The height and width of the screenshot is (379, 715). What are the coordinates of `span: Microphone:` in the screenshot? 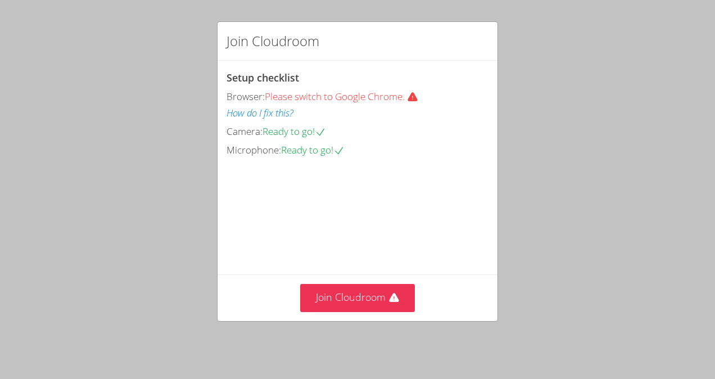 It's located at (253, 150).